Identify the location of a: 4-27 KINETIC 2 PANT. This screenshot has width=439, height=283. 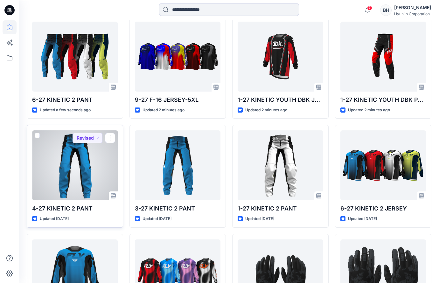
(75, 166).